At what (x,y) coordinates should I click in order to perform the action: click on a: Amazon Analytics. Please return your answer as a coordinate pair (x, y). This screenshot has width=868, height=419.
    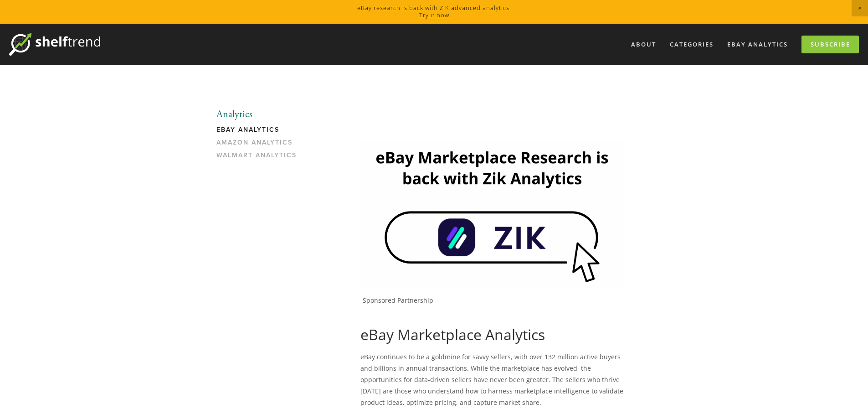
    Looking at the image, I should click on (260, 145).